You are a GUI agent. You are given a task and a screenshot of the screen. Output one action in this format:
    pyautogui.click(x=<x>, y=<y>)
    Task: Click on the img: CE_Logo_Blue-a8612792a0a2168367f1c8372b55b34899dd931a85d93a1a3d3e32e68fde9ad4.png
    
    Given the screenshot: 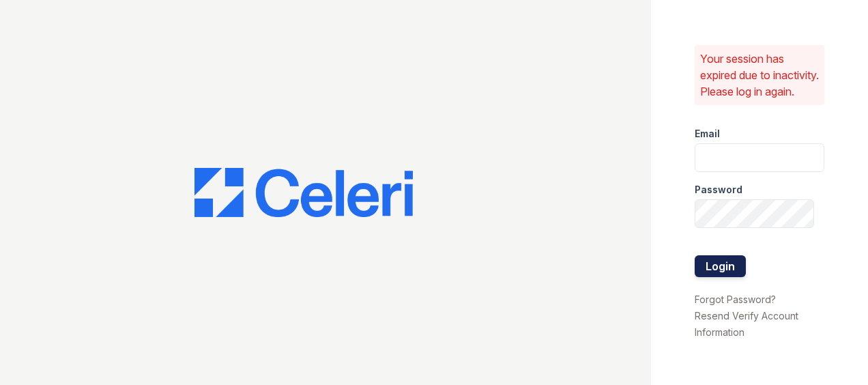 What is the action you would take?
    pyautogui.click(x=304, y=192)
    